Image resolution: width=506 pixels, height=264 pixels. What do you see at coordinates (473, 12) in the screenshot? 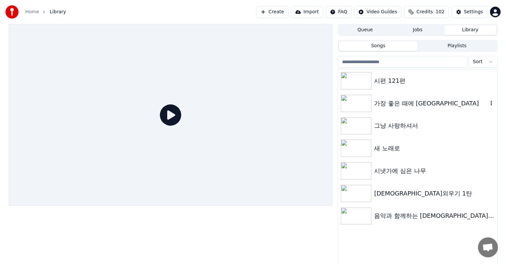
I see `div: Settings` at bounding box center [473, 12].